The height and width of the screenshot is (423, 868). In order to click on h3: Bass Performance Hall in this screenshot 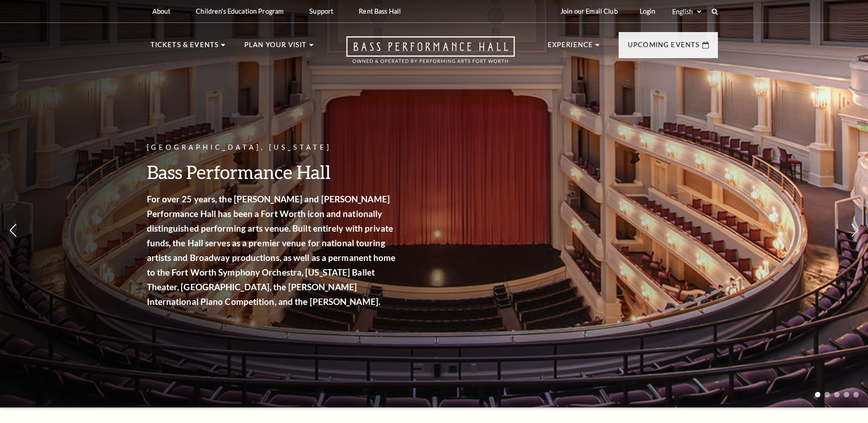, I will do `click(273, 172)`.